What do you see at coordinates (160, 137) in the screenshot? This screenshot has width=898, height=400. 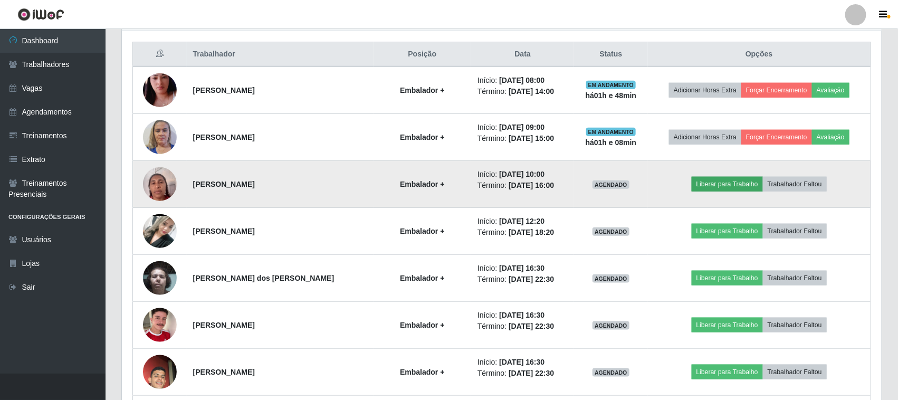 I see `img: 1752868236583.jpeg` at bounding box center [160, 137].